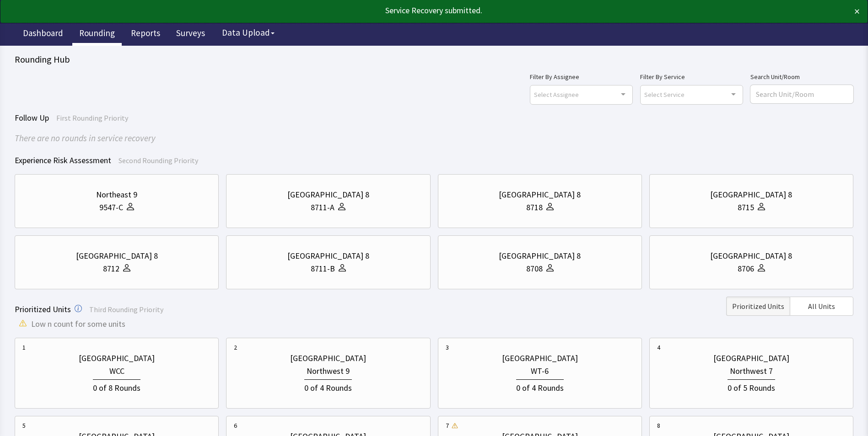 Image resolution: width=868 pixels, height=436 pixels. What do you see at coordinates (235, 347) in the screenshot?
I see `div: 2` at bounding box center [235, 347].